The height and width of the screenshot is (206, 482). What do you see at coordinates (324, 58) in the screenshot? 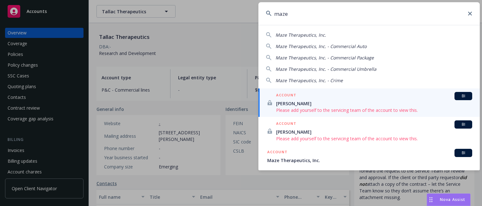
I see `span: Maze Therapeutics, Inc. - Commercial Package` at bounding box center [324, 58].